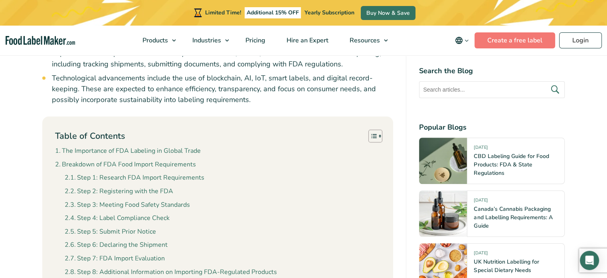 The height and width of the screenshot is (278, 607). Describe the element at coordinates (208, 40) in the screenshot. I see `a: Industries` at that location.